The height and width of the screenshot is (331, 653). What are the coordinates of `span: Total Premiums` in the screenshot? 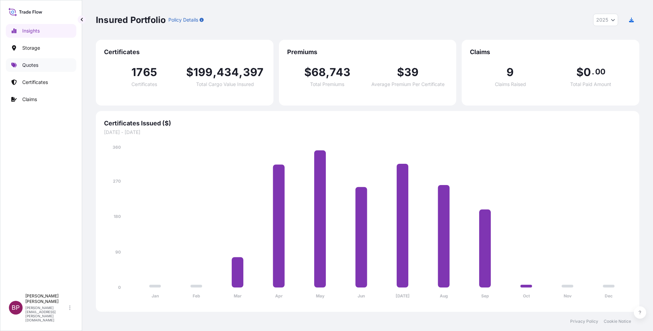 It's located at (327, 84).